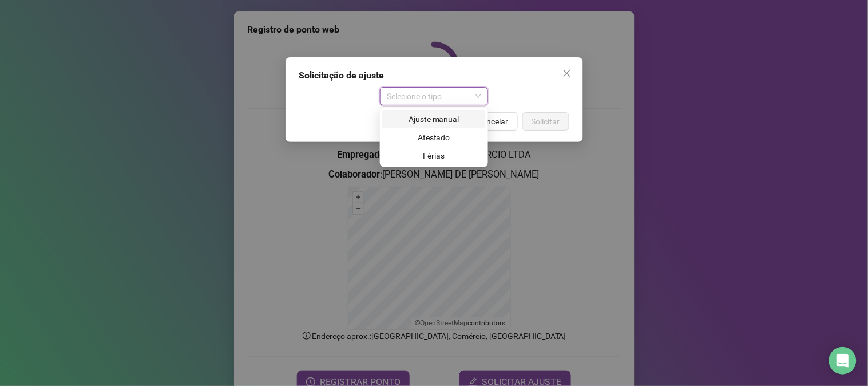  What do you see at coordinates (567, 73) in the screenshot?
I see `button: Close` at bounding box center [567, 73].